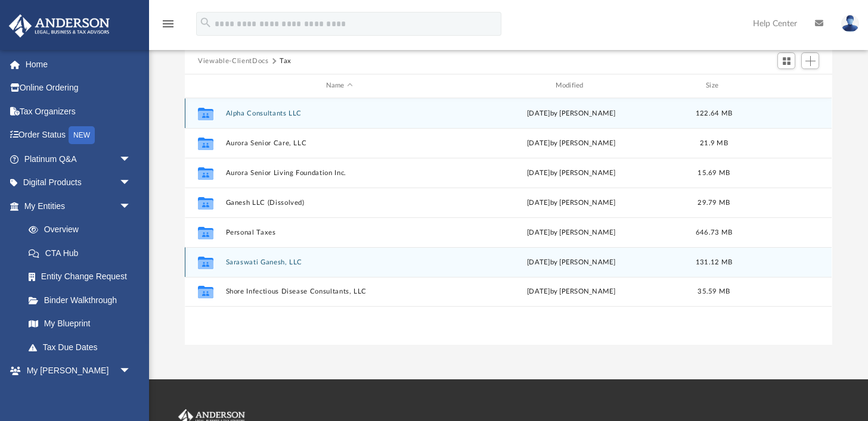 This screenshot has height=421, width=868. Describe the element at coordinates (339, 143) in the screenshot. I see `button: Aurora Senior Care, LLC` at that location.